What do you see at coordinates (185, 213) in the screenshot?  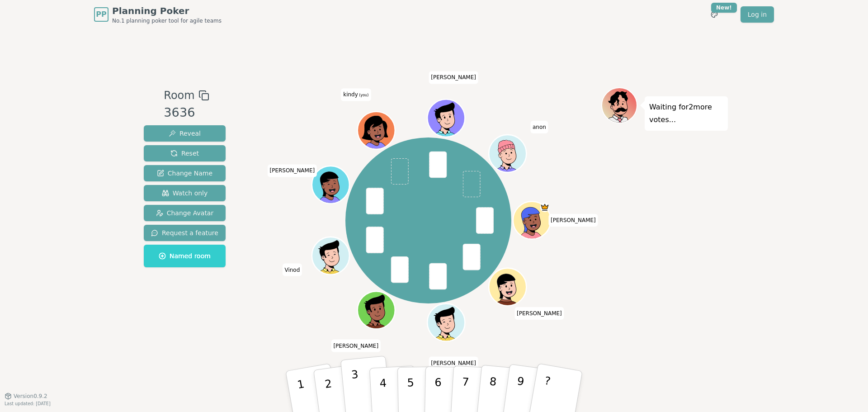 I see `span: Change Avatar` at bounding box center [185, 213].